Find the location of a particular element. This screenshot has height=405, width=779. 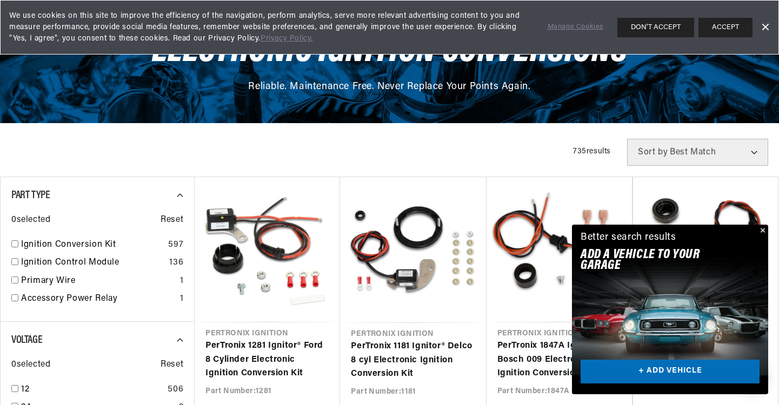

span: Voltage is located at coordinates (26, 341).